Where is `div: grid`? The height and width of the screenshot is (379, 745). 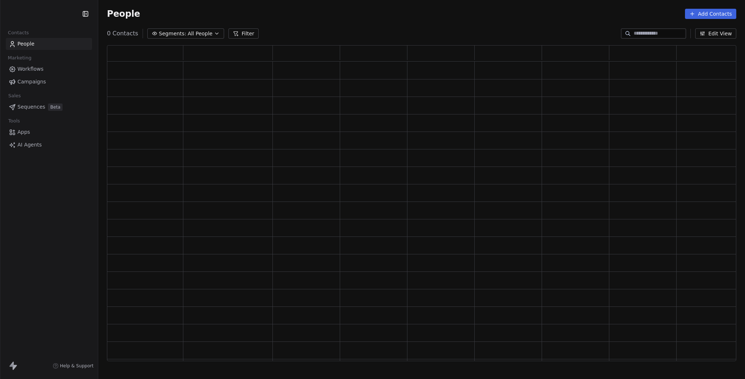 div: grid is located at coordinates (426, 211).